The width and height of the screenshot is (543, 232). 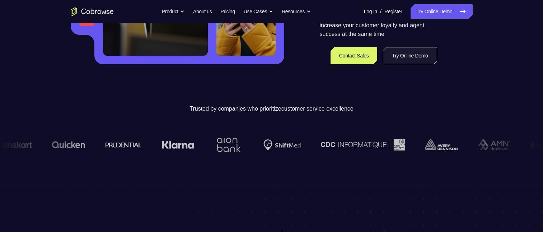 What do you see at coordinates (258, 11) in the screenshot?
I see `button: Use Cases` at bounding box center [258, 11].